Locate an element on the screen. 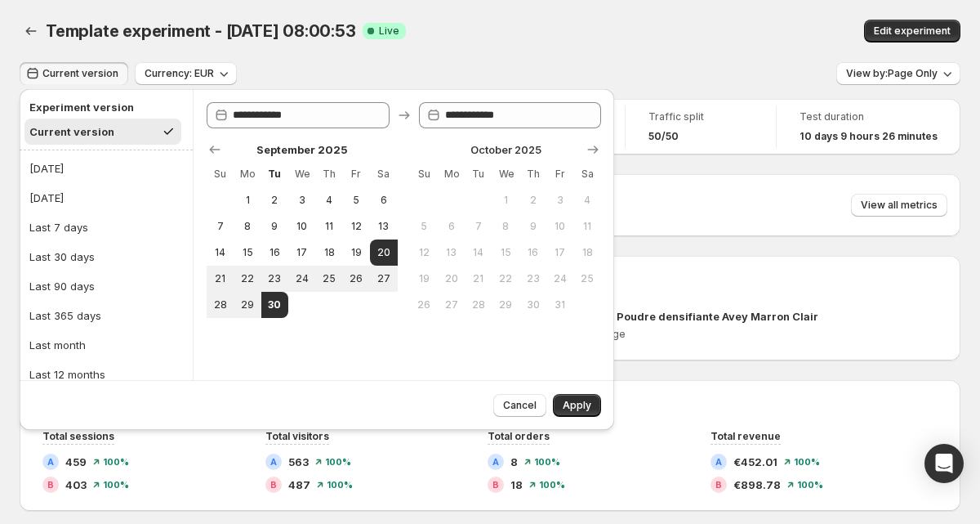 The image size is (980, 524). button: Monday October 6 2025 is located at coordinates (450, 226).